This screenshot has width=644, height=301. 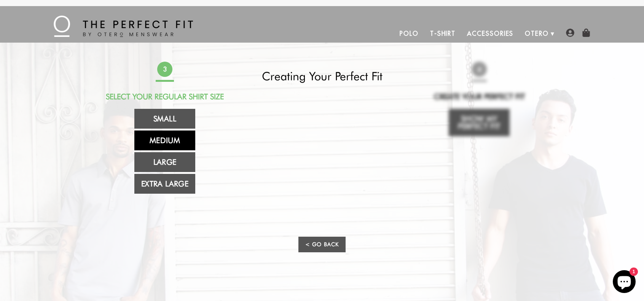 I want to click on a: Polo, so click(x=409, y=33).